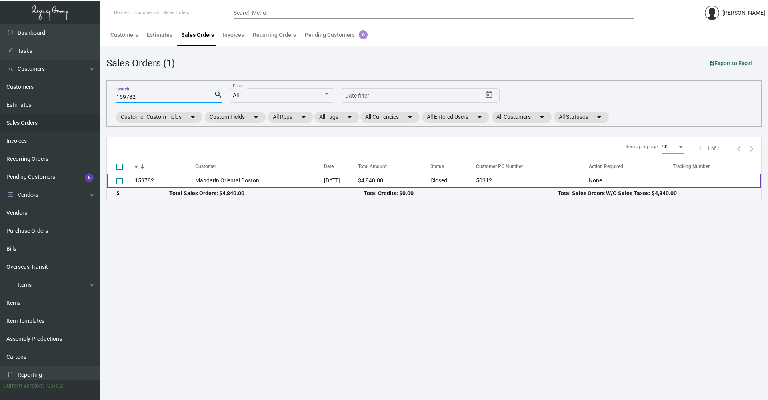 Image resolution: width=768 pixels, height=400 pixels. What do you see at coordinates (159, 117) in the screenshot?
I see `mat-chip: Customer Custom Fields` at bounding box center [159, 117].